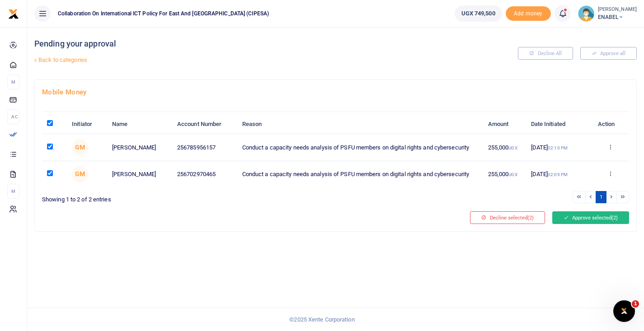 This screenshot has width=644, height=331. Describe the element at coordinates (205, 148) in the screenshot. I see `td: 256785956157` at that location.